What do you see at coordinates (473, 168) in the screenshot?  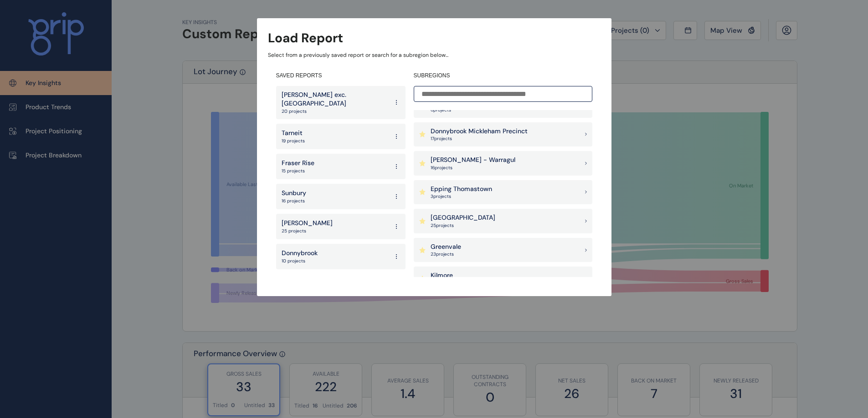 I see `p: 16 project s` at bounding box center [473, 168].